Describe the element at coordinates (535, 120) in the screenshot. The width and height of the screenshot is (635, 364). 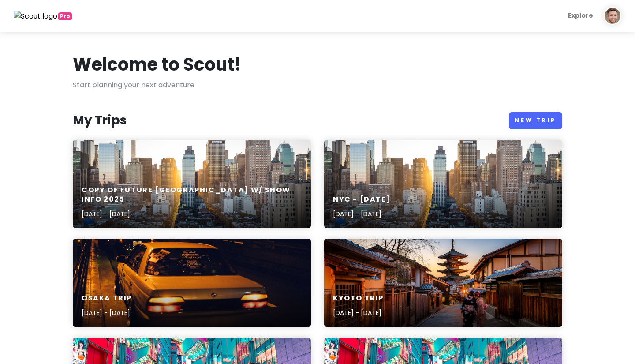
I see `a: New Trip` at that location.